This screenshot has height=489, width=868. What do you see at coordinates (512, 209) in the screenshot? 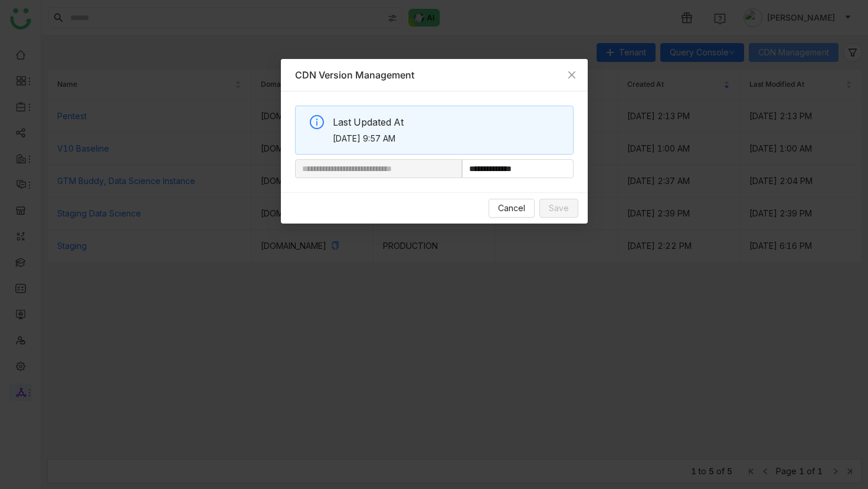
I see `button: Cancel` at bounding box center [512, 209].